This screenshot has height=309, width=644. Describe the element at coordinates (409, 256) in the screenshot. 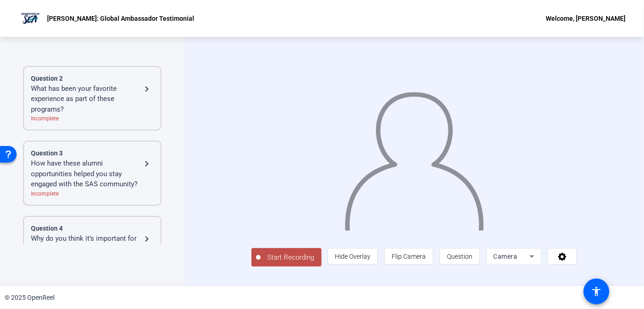

I see `span: Flip Camera` at that location.